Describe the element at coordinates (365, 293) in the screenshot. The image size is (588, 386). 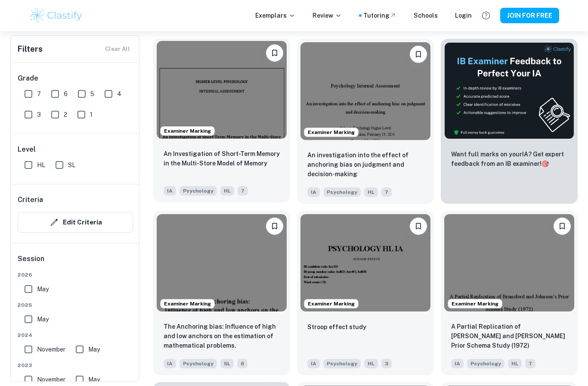
I see `a: Examiner MarkingPlease log in to bookmark exemplarsStroop effect studyIAPsychologyHL3` at that location.